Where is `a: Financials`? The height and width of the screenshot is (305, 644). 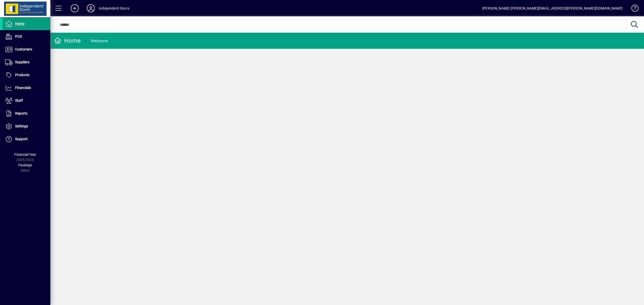 a: Financials is located at coordinates (26, 88).